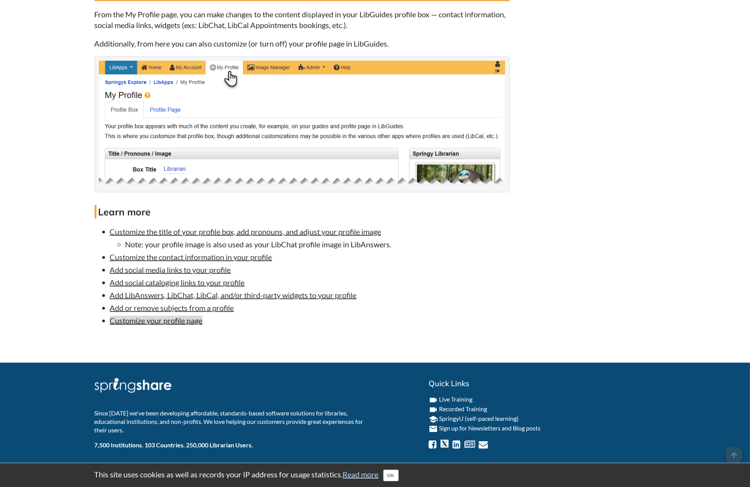 This screenshot has width=750, height=487. Describe the element at coordinates (360, 474) in the screenshot. I see `a: Read more` at that location.